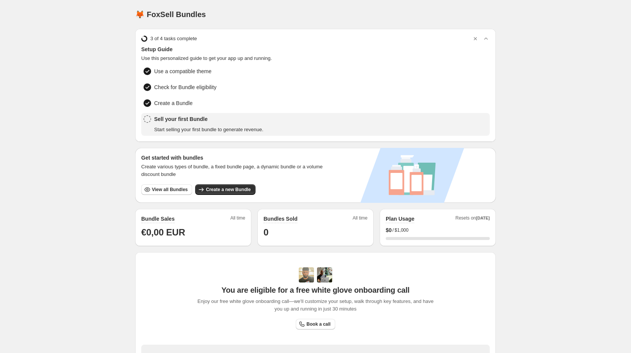 Image resolution: width=631 pixels, height=353 pixels. I want to click on span: $1,000, so click(401, 230).